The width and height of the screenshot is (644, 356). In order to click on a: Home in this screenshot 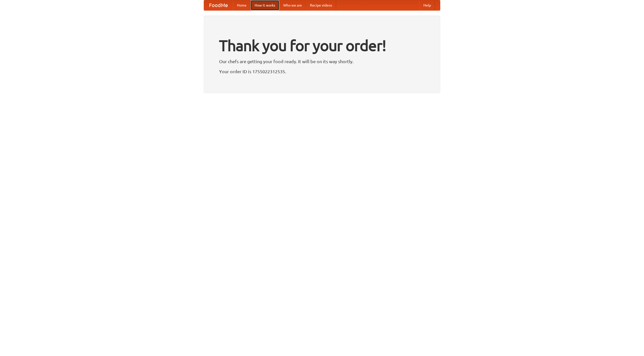, I will do `click(242, 5)`.